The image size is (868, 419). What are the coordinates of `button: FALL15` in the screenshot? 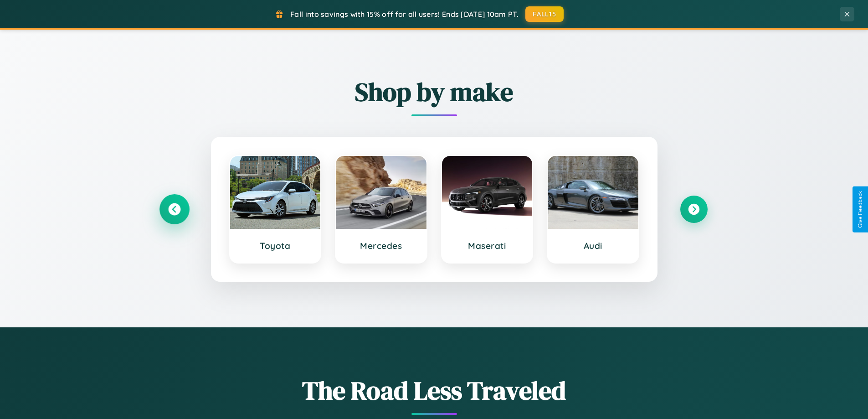 It's located at (544, 14).